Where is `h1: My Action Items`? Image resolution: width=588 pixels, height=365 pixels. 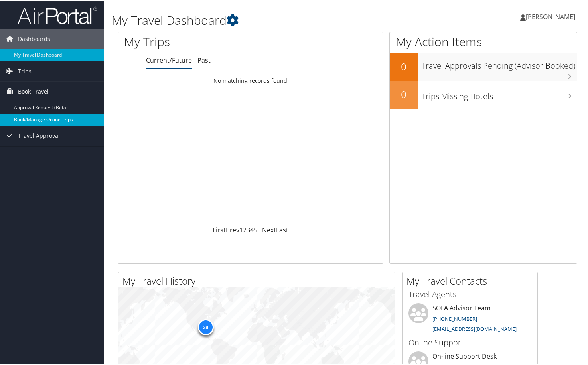
h1: My Action Items is located at coordinates (483, 41).